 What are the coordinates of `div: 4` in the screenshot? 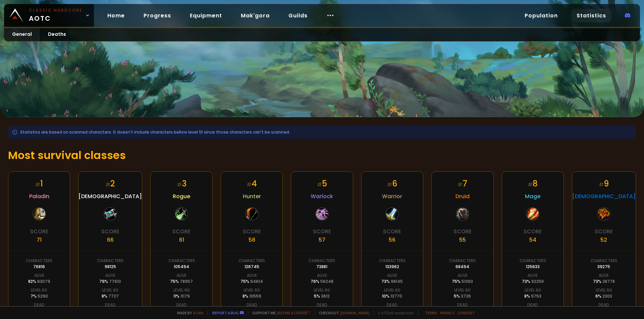 It's located at (252, 183).